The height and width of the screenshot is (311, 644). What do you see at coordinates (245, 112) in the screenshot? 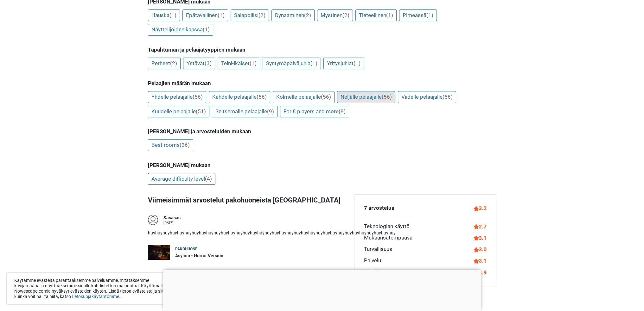
I see `a: Seitsemälle pelaajalle(9)` at bounding box center [245, 112].